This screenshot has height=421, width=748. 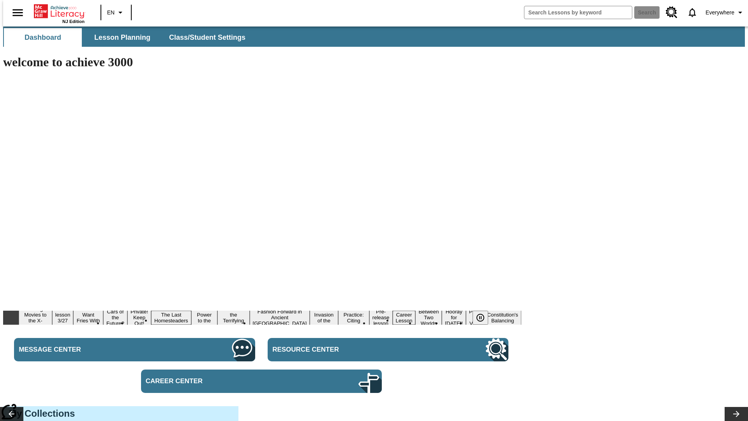 What do you see at coordinates (171, 317) in the screenshot?
I see `button: Slide 6 The Last Homesteaders` at bounding box center [171, 317].